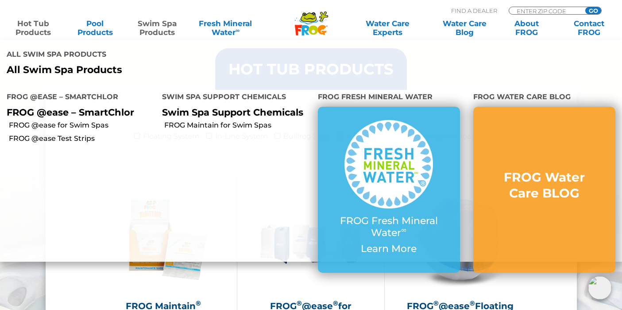 This screenshot has height=310, width=622. I want to click on p: FROG @ease – SmartChlor, so click(77, 112).